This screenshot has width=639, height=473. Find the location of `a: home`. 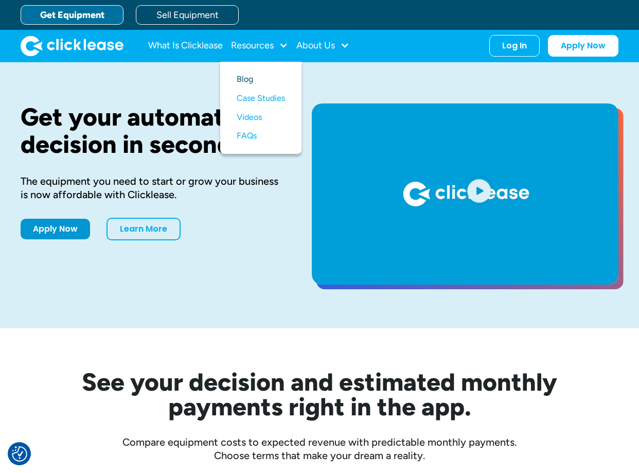

a: home is located at coordinates (72, 46).